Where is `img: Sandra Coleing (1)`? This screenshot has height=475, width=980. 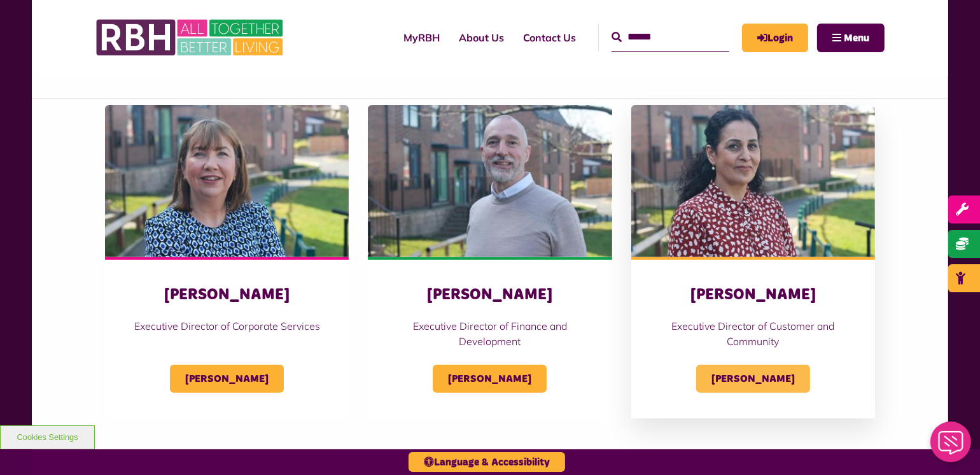
img: Sandra Coleing (1) is located at coordinates (227, 182).